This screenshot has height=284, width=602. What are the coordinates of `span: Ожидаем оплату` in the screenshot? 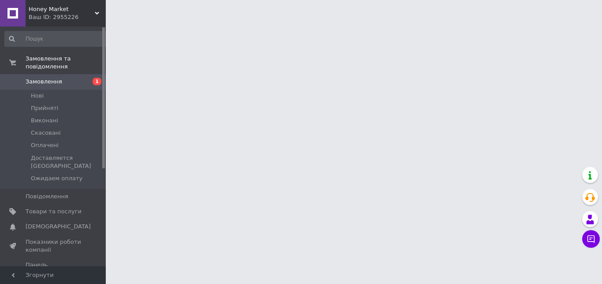 It's located at (56, 178).